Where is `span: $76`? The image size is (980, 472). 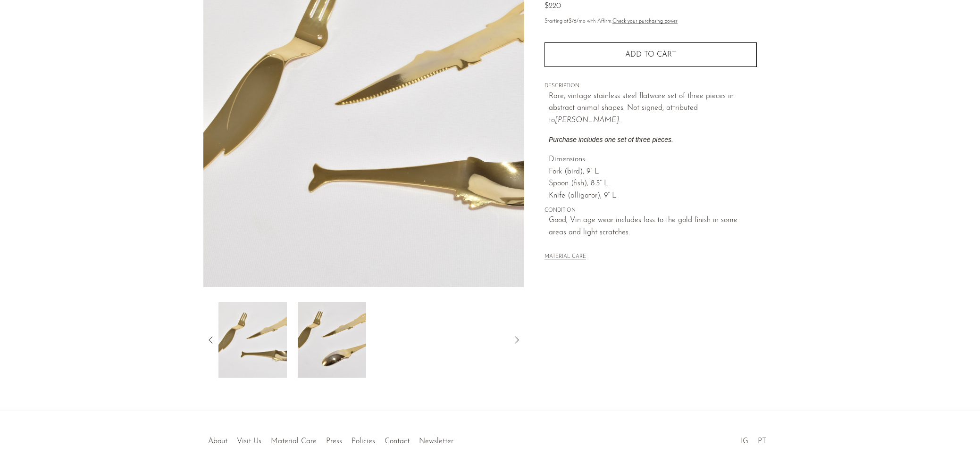 span: $76 is located at coordinates (572, 21).